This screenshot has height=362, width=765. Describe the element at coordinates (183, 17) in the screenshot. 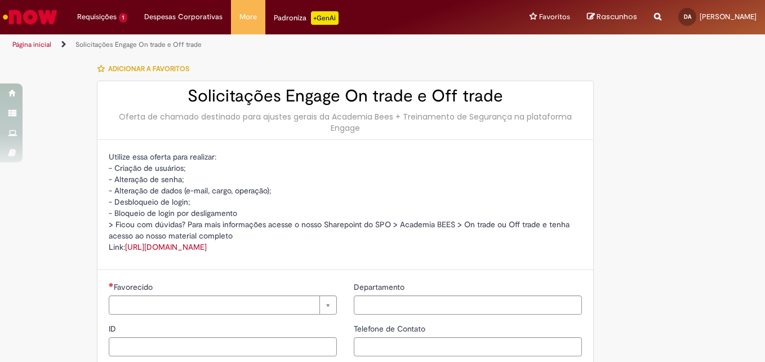

I see `span: Despesas Corporativas` at that location.